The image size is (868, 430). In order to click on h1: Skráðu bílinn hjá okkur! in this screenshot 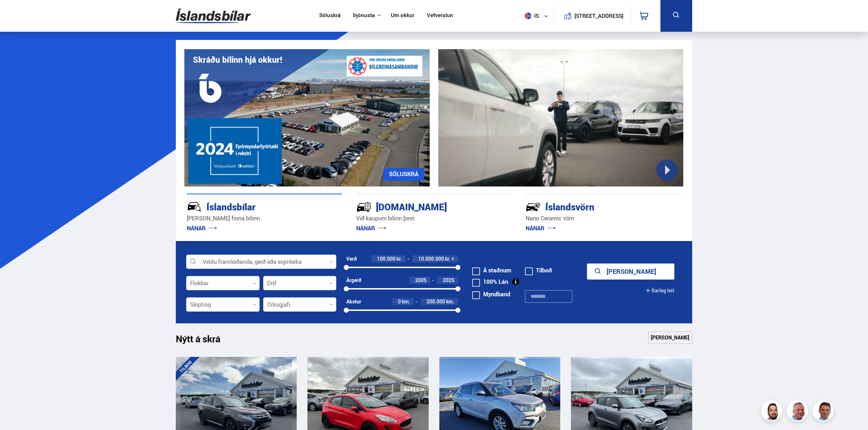, I will do `click(238, 59)`.